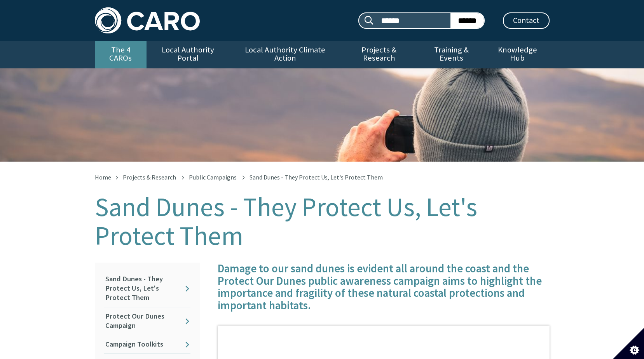 The image size is (644, 359). What do you see at coordinates (147, 321) in the screenshot?
I see `a: Protect Our Dunes Campaign` at bounding box center [147, 321].